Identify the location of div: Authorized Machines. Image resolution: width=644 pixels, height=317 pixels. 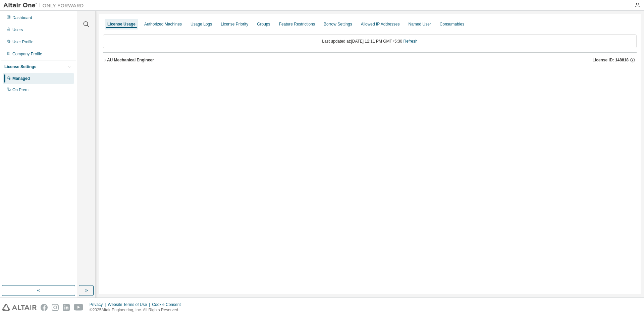
(163, 24).